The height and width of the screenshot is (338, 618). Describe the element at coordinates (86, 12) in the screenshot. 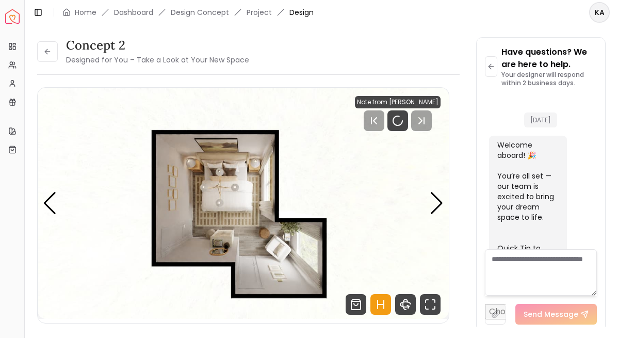

I see `a: Home` at that location.